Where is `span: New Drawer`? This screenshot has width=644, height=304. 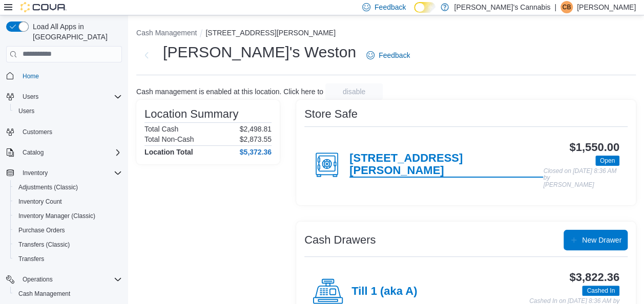
span: New Drawer is located at coordinates (601, 240).